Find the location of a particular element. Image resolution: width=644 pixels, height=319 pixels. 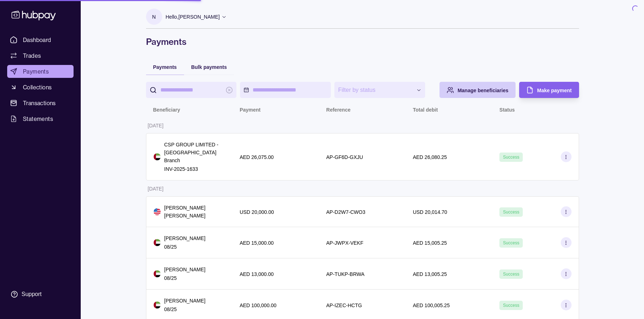

span: Transactions is located at coordinates (39, 103).